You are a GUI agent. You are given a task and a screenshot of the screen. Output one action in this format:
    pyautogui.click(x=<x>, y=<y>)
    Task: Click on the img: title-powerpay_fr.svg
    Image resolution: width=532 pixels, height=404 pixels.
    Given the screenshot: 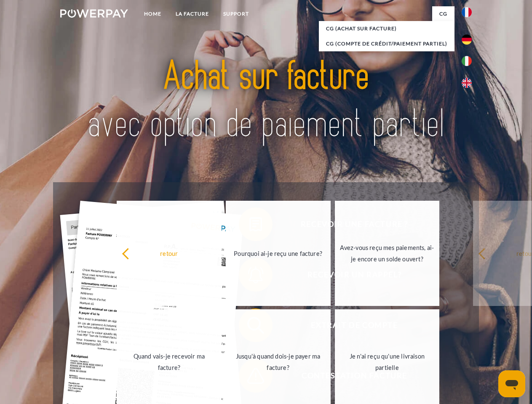 What is the action you would take?
    pyautogui.click(x=266, y=101)
    